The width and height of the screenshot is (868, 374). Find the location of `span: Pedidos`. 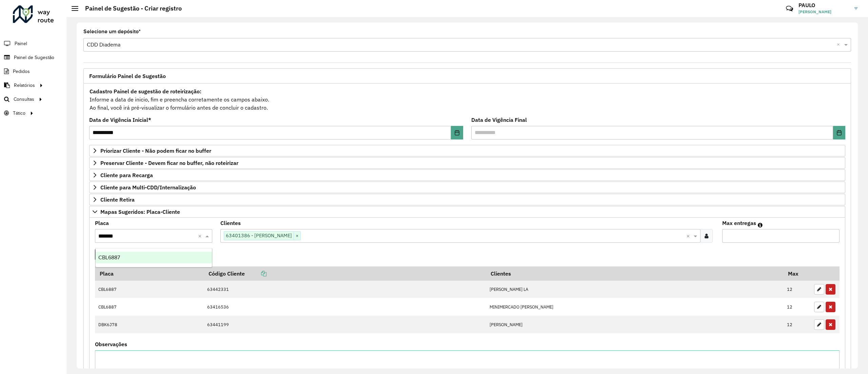

span: Pedidos is located at coordinates (21, 71).